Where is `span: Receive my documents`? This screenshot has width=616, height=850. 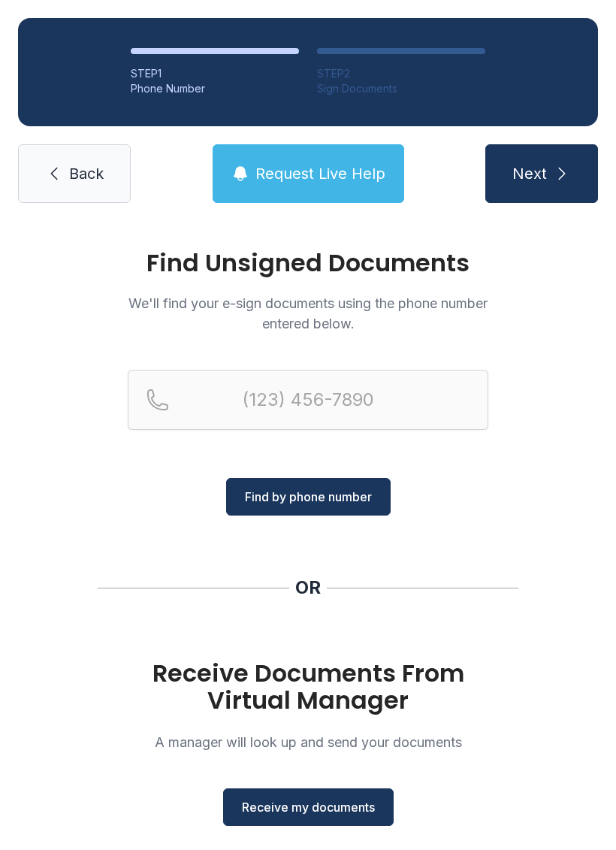
span: Receive my documents is located at coordinates (308, 807).